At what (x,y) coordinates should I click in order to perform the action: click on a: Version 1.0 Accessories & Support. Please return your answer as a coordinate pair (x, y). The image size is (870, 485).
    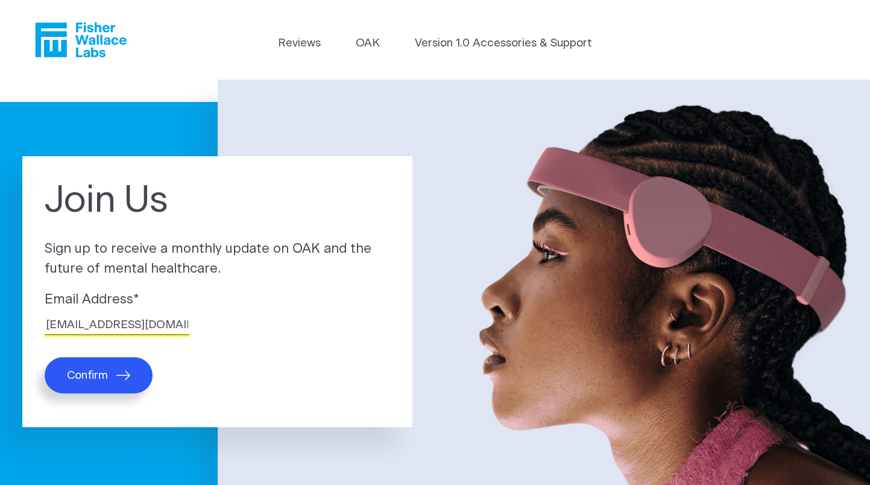
    Looking at the image, I should click on (503, 43).